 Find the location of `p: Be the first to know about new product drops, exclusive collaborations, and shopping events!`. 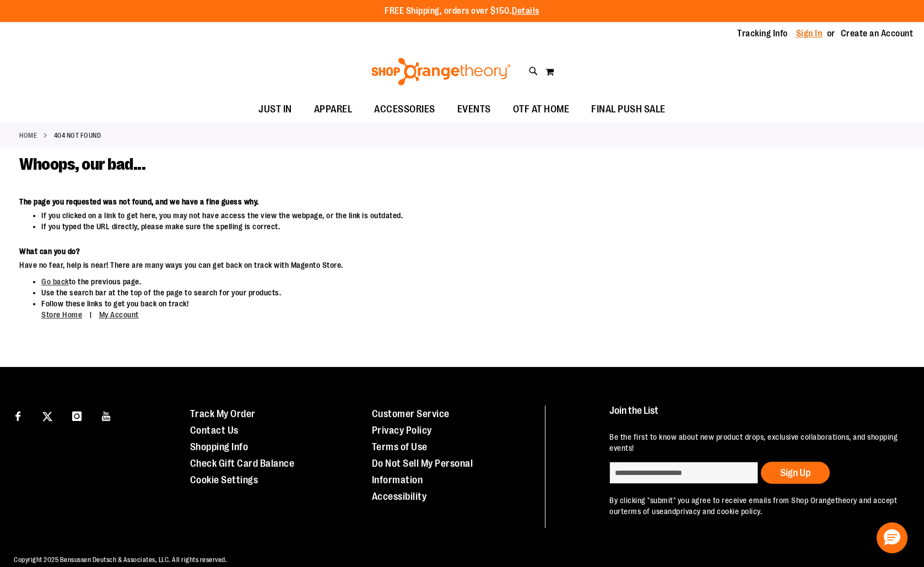

p: Be the first to know about new product drops, exclusive collaborations, and shopping events! is located at coordinates (755, 442).